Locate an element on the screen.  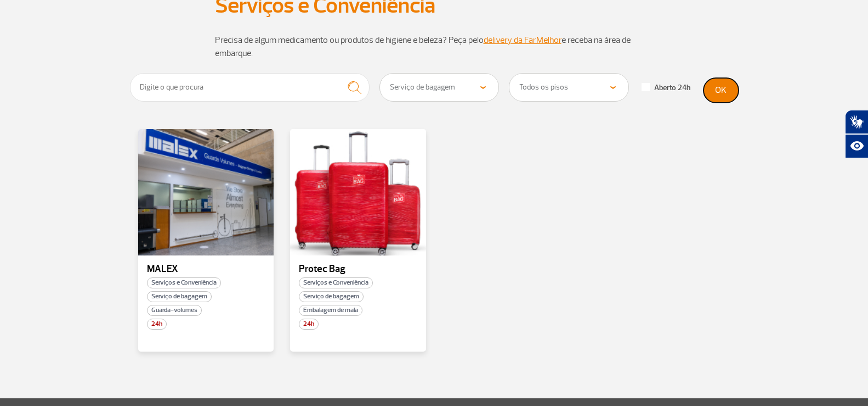
span: Guarda-volumes is located at coordinates (175, 311).